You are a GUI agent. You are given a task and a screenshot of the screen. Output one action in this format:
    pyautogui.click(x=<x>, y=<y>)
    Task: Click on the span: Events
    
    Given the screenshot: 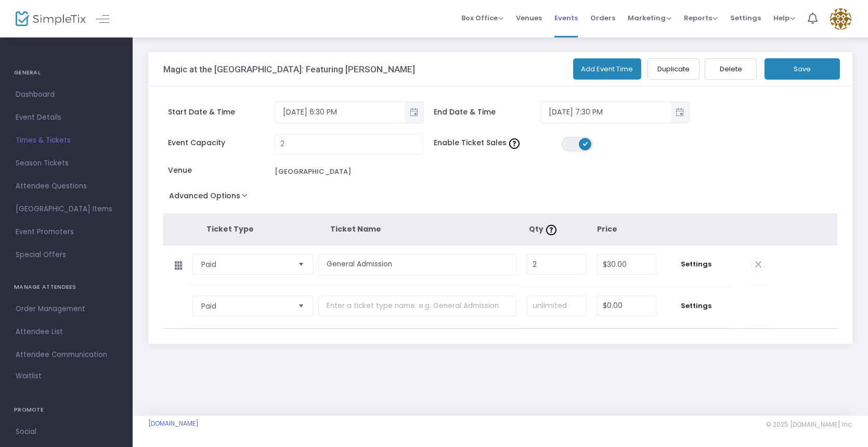 What is the action you would take?
    pyautogui.click(x=566, y=18)
    